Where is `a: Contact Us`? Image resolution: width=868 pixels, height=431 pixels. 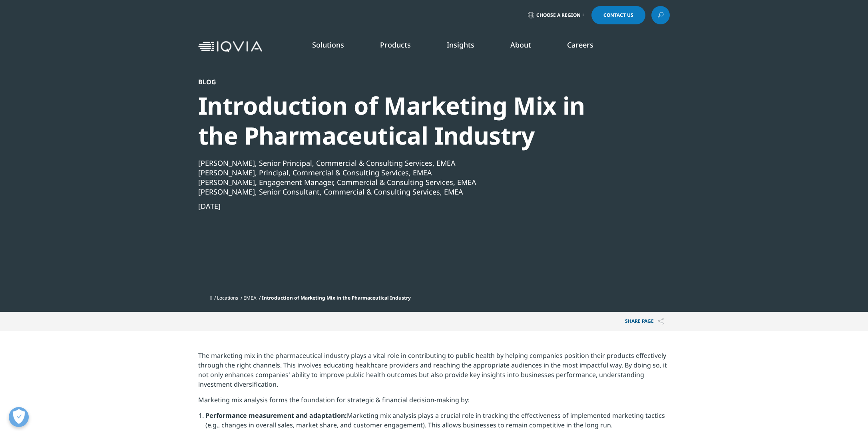 a: Contact Us is located at coordinates (618, 15).